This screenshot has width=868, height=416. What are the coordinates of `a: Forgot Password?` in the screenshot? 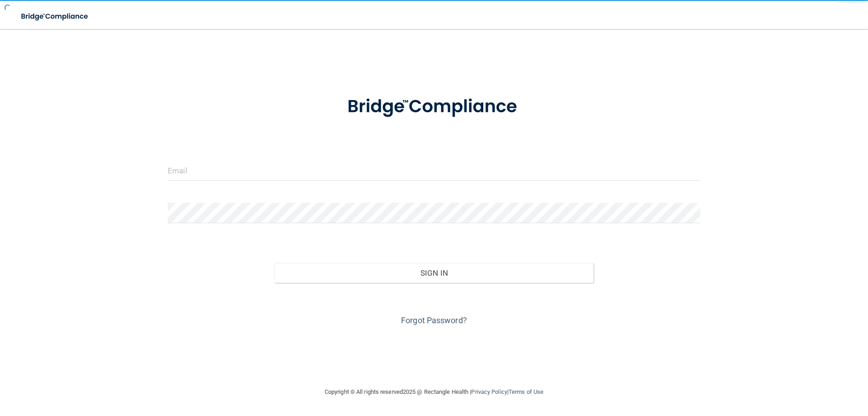 It's located at (434, 320).